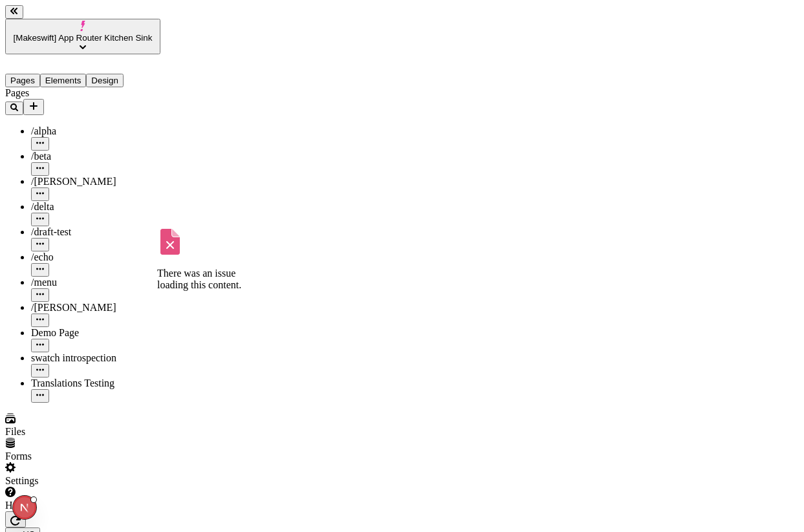 This screenshot has width=804, height=532. Describe the element at coordinates (96, 131) in the screenshot. I see `div: /alpha` at that location.